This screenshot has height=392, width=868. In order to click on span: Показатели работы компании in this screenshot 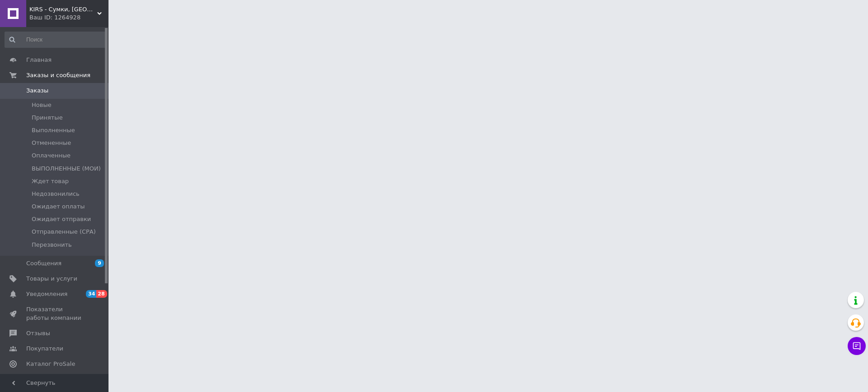, I will do `click(54, 313)`.